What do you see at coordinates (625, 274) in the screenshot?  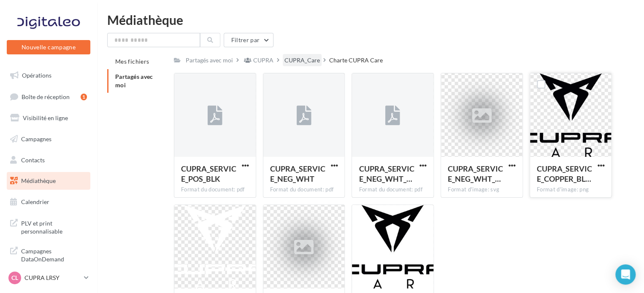 I see `div: Open Intercom Messenger` at bounding box center [625, 274].